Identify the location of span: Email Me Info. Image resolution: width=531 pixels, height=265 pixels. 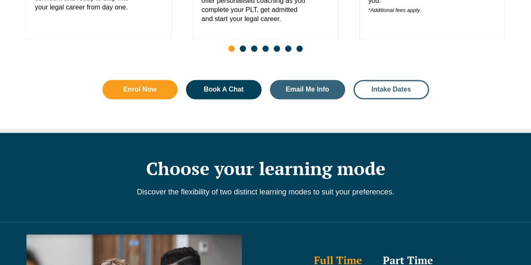
(307, 89).